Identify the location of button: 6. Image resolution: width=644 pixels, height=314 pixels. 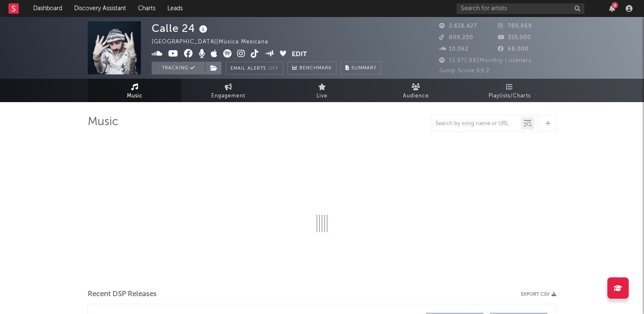
(612, 9).